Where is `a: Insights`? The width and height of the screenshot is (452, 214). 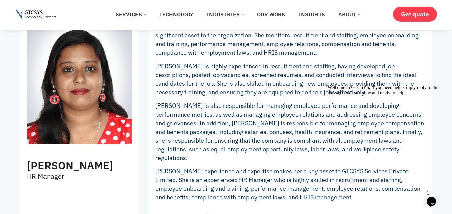
a: Insights is located at coordinates (312, 14).